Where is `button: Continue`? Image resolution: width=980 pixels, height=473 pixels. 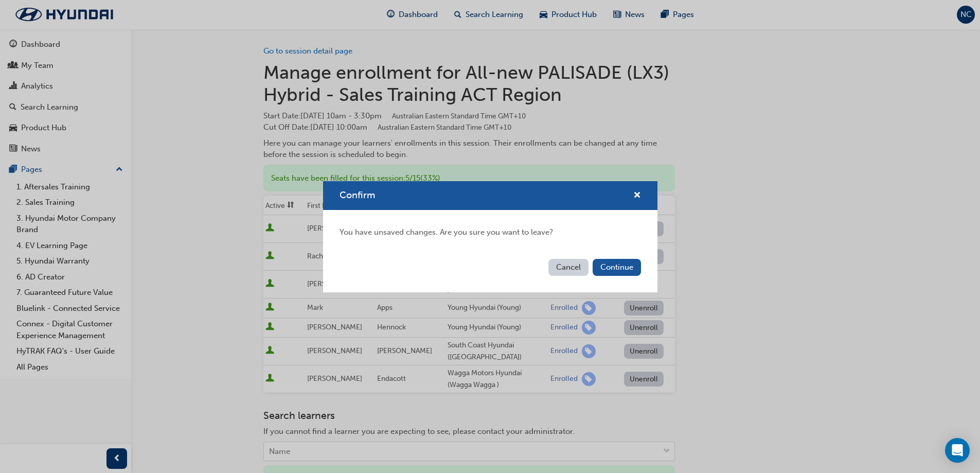 button: Continue is located at coordinates (617, 267).